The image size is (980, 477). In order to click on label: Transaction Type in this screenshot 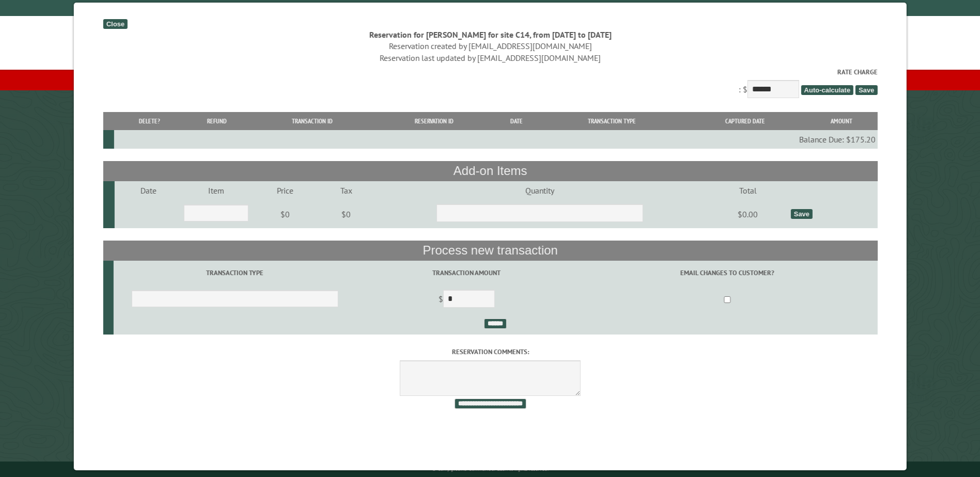, I will do `click(234, 273)`.